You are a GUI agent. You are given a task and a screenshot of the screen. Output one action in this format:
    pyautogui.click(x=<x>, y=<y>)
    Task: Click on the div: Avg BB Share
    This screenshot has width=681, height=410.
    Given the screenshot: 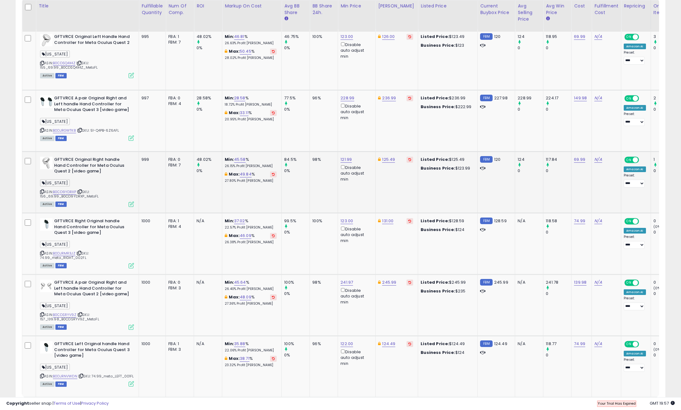 What is the action you would take?
    pyautogui.click(x=296, y=9)
    